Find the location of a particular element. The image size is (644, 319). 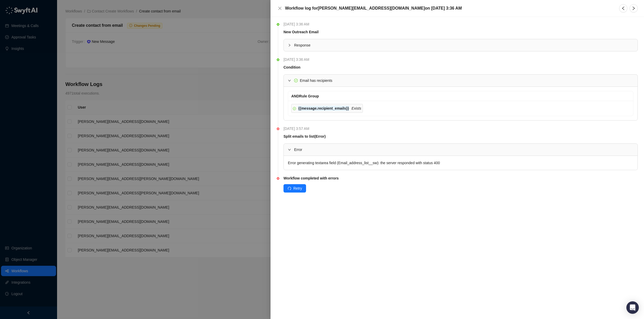

span: Email has recipients is located at coordinates (316, 81).